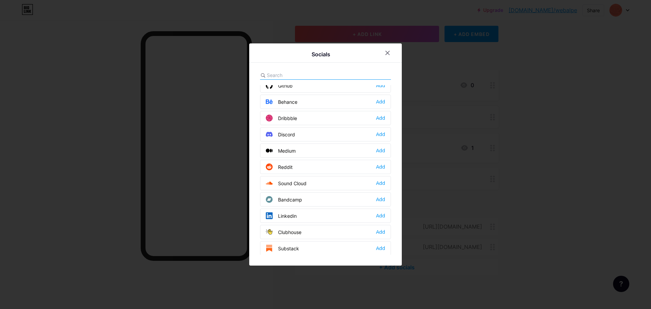  What do you see at coordinates (281, 216) in the screenshot?
I see `div: Linkedin` at bounding box center [281, 216].